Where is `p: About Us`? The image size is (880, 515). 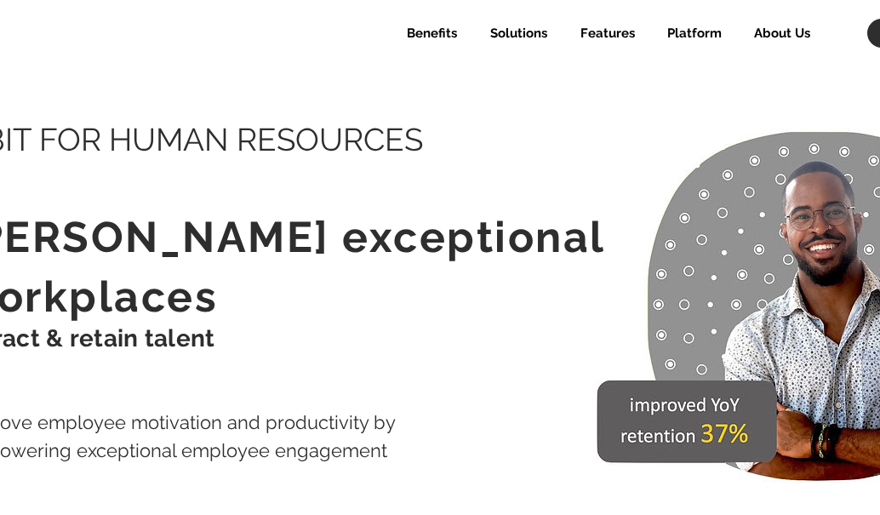 p: About Us is located at coordinates (782, 33).